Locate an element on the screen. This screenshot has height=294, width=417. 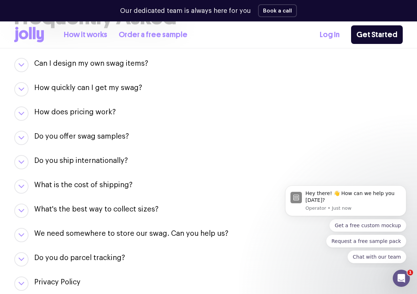
a: Order a free sample is located at coordinates (153, 35).